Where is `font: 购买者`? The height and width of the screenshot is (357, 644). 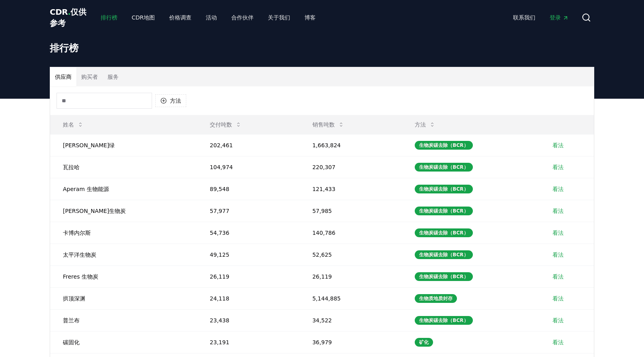
font: 购买者 is located at coordinates (89, 77).